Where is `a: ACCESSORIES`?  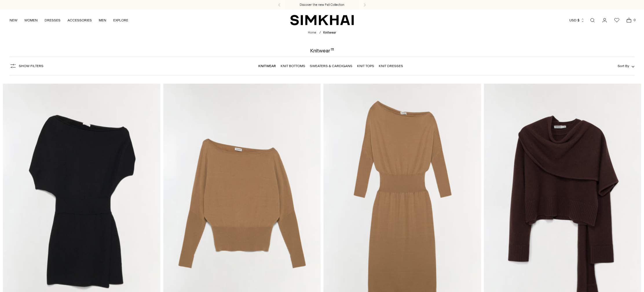
a: ACCESSORIES is located at coordinates (79, 20).